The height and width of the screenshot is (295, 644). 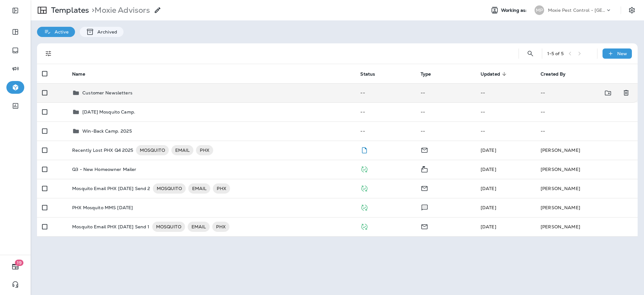 What do you see at coordinates (104, 170) in the screenshot?
I see `p: Q3 - New Homeowner Mailer` at bounding box center [104, 170].